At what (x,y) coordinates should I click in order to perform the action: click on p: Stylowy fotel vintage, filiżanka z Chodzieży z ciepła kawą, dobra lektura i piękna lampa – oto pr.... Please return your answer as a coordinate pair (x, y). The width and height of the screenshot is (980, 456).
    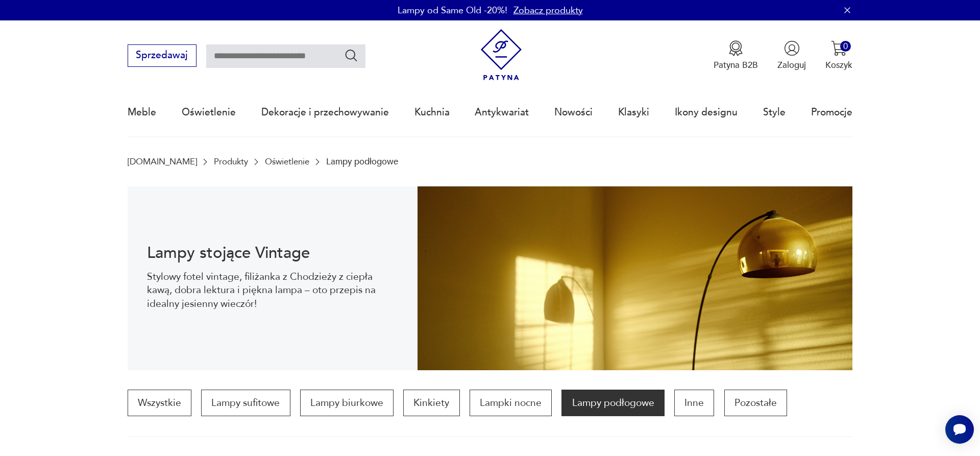
    Looking at the image, I should click on (273, 290).